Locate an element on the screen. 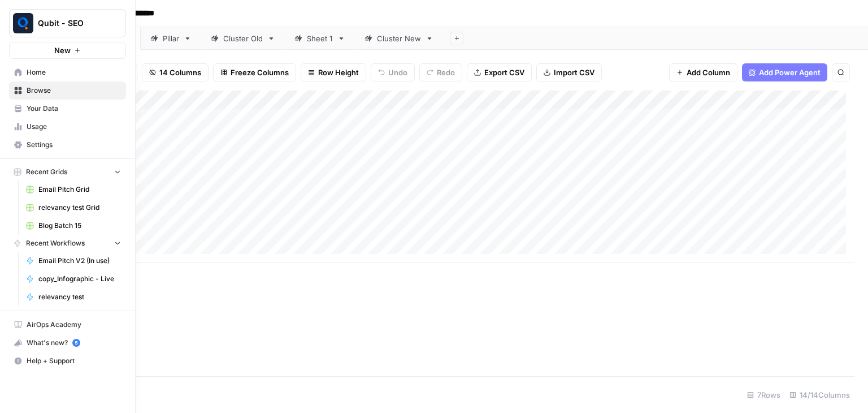 Image resolution: width=868 pixels, height=413 pixels. button: Recent Workflows is located at coordinates (67, 243).